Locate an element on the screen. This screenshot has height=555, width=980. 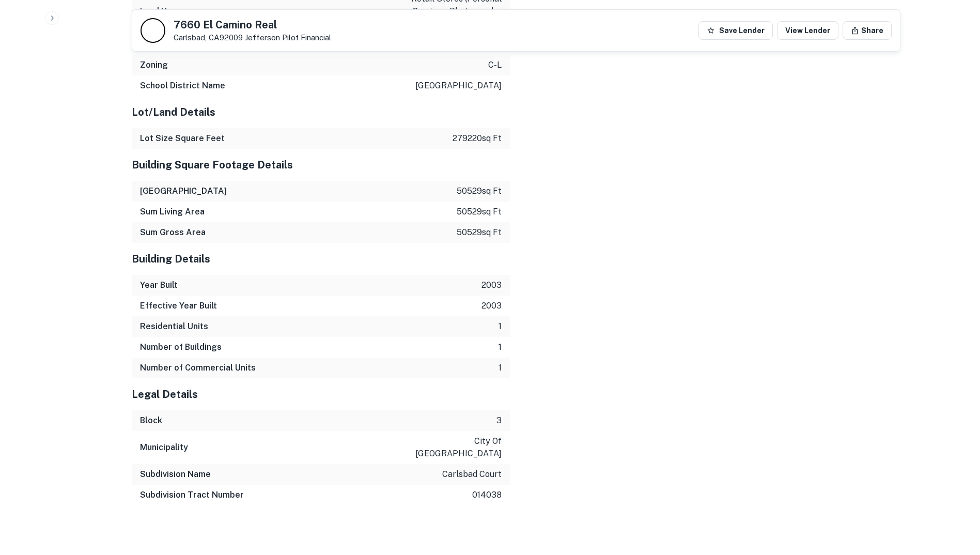
p: 279220 sq ft is located at coordinates (477, 138).